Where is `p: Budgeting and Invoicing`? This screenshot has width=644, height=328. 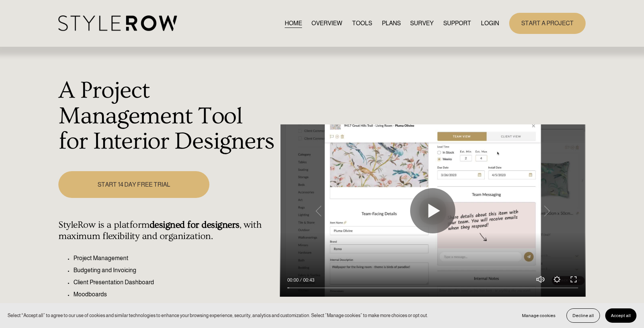
p: Budgeting and Invoicing is located at coordinates (174, 270).